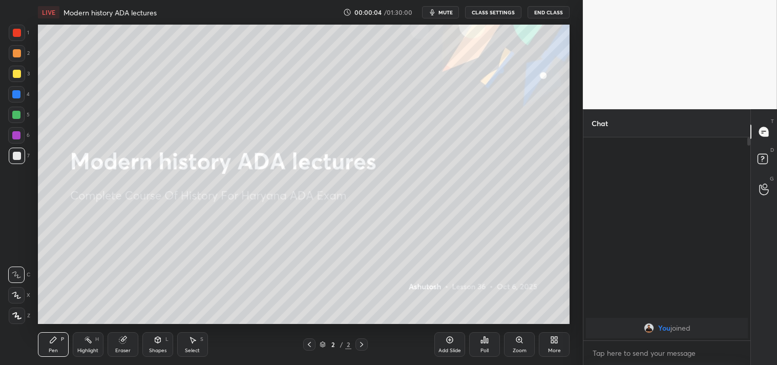 The image size is (777, 365). Describe the element at coordinates (19, 275) in the screenshot. I see `div: C` at that location.